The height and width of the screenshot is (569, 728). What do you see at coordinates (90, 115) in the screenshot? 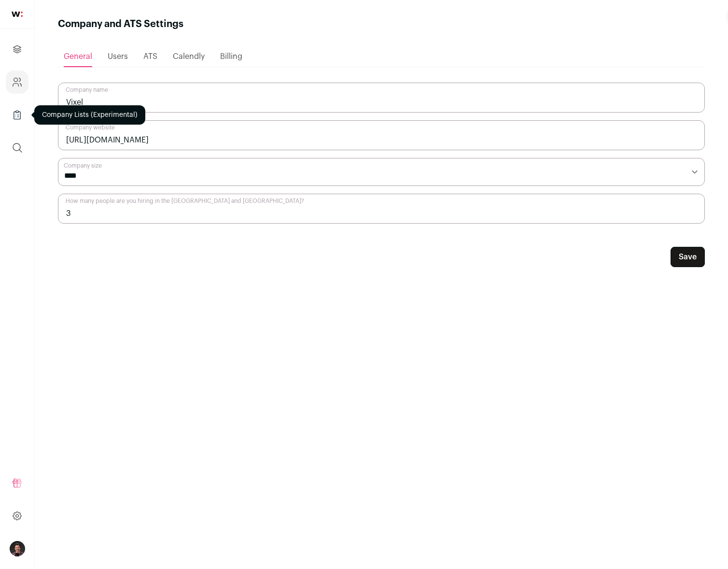
I see `div: Company Lists (Experimental)` at bounding box center [90, 115].